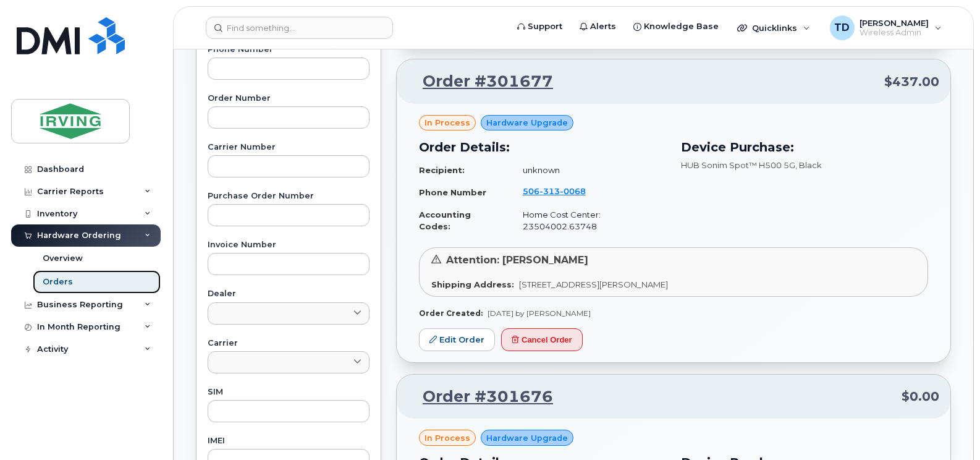 This screenshot has width=980, height=460. I want to click on span: Wireless Admin, so click(894, 33).